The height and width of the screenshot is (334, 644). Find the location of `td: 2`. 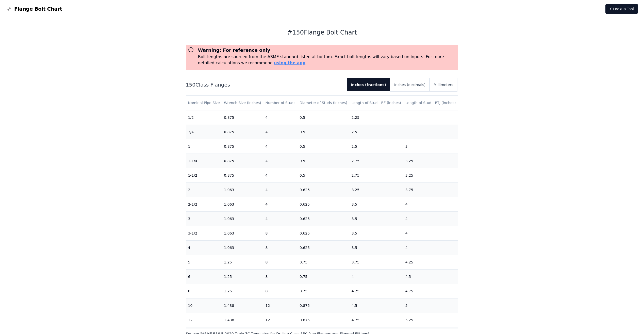

td: 2 is located at coordinates (204, 190).